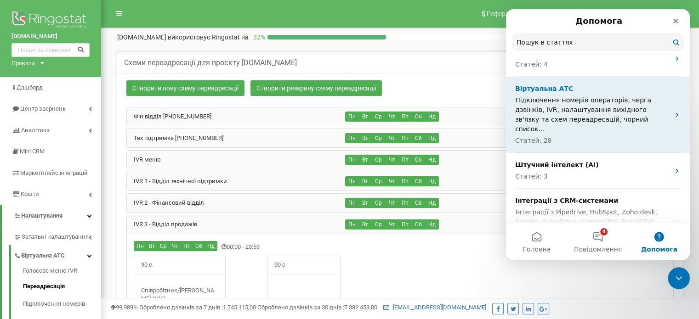 The height and width of the screenshot is (319, 699). Describe the element at coordinates (91, 232) in the screenshot. I see `button: Повідомлення` at that location.